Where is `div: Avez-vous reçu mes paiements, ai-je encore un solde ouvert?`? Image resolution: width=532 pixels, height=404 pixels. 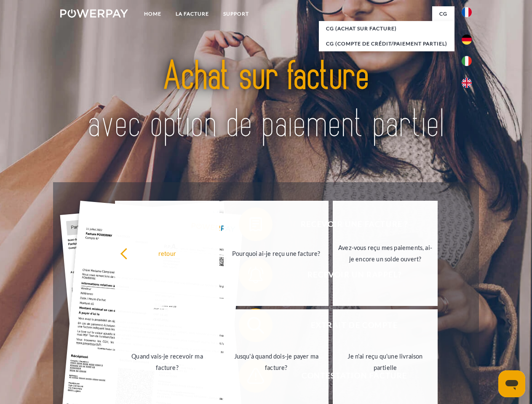 div: Avez-vous reçu mes paiements, ai-je encore un solde ouvert? is located at coordinates (385, 253).